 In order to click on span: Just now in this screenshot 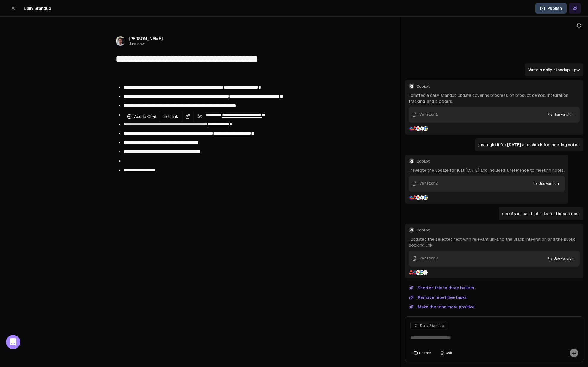, I will do `click(145, 44)`.